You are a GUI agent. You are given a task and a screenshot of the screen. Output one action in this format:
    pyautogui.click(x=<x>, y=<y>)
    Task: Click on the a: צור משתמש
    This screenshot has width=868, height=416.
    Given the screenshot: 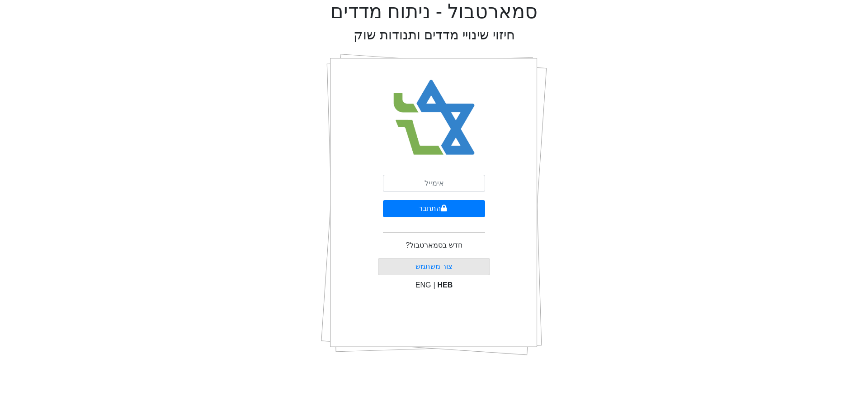 What is the action you would take?
    pyautogui.click(x=434, y=266)
    